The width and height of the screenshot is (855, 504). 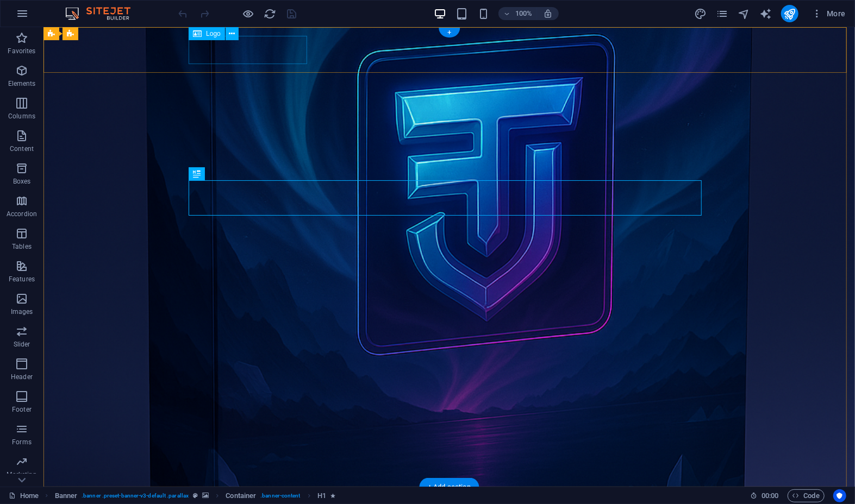 What do you see at coordinates (22, 116) in the screenshot?
I see `p: Columns` at bounding box center [22, 116].